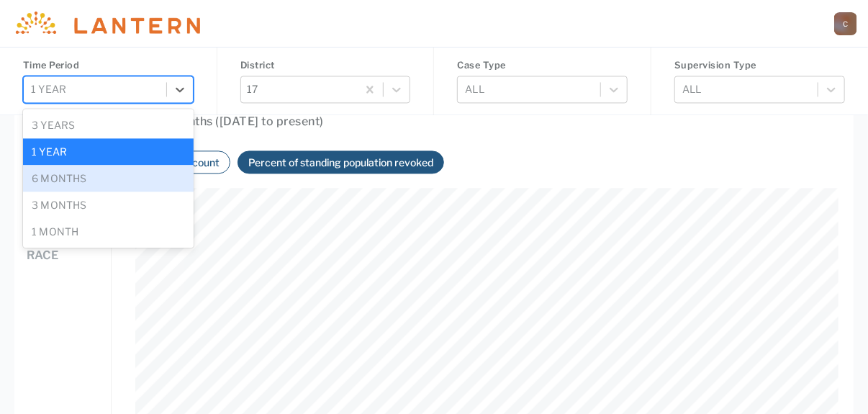 Image resolution: width=868 pixels, height=414 pixels. Describe the element at coordinates (108, 65) in the screenshot. I see `h4: Time Period` at that location.